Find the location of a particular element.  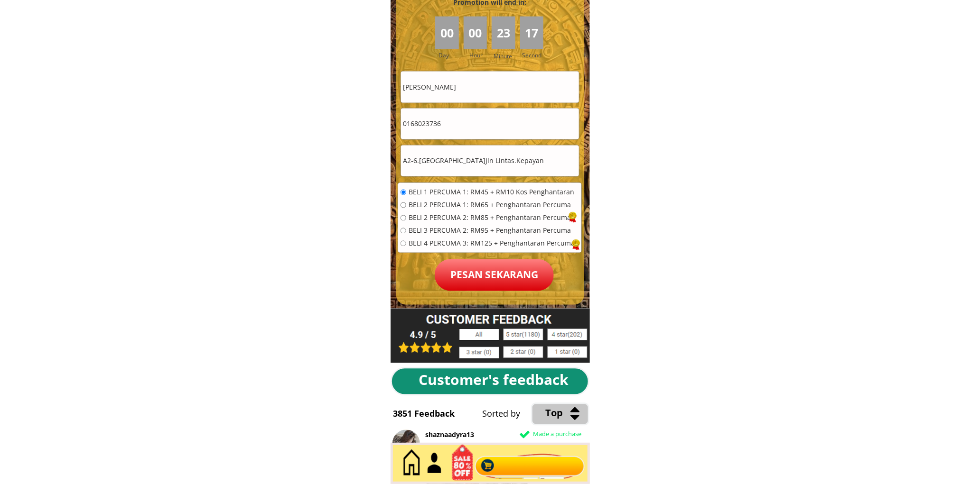

input: Telefon is located at coordinates (490, 124).